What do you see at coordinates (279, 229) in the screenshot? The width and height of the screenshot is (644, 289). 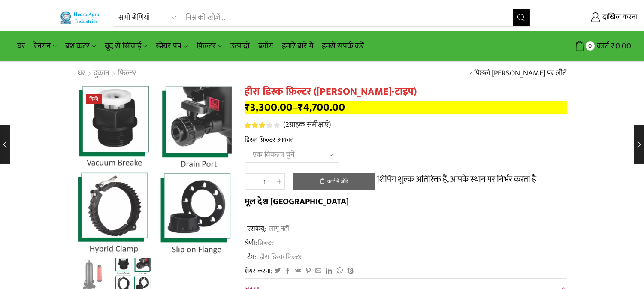 I see `font: लागू नहीं` at bounding box center [279, 229].